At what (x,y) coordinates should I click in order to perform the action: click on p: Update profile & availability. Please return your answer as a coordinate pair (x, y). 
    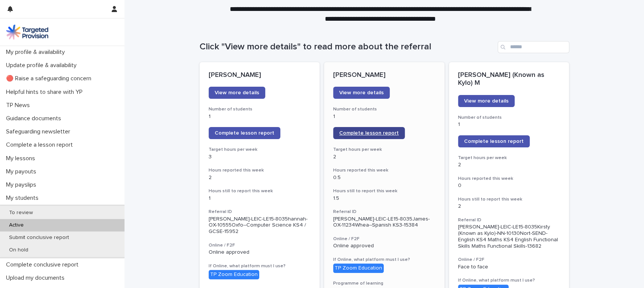
    Looking at the image, I should click on (42, 65).